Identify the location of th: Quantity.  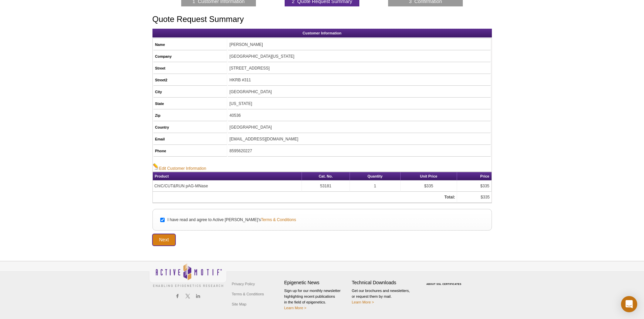
(375, 176).